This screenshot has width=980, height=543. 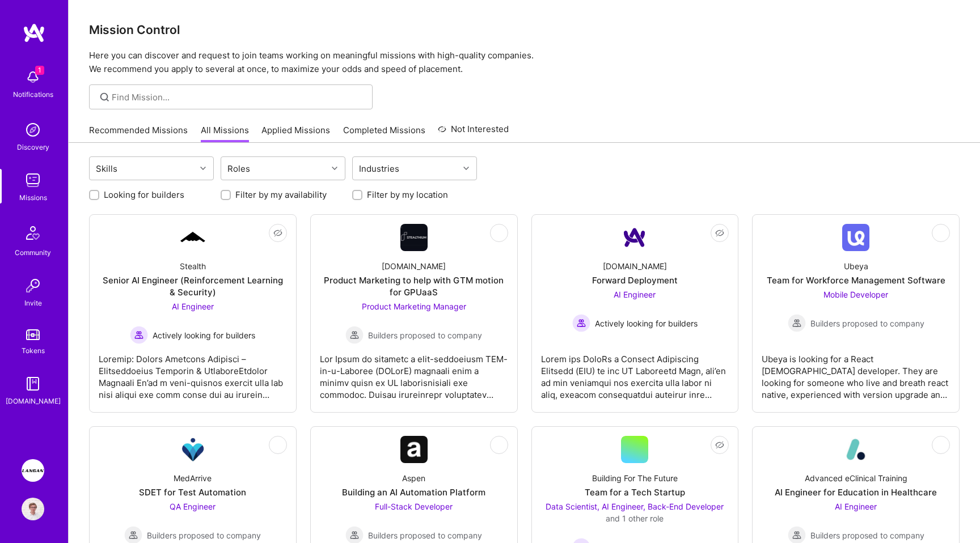 What do you see at coordinates (856, 492) in the screenshot?
I see `div: AI Engineer for Education in Healthcare` at bounding box center [856, 492].